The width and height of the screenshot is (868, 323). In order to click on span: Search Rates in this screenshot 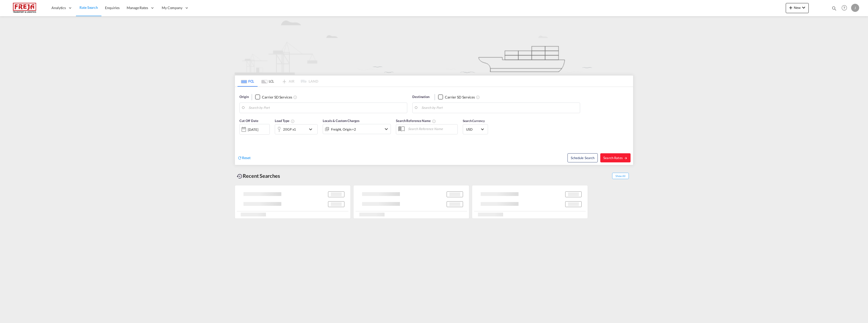, I will do `click(615, 158)`.